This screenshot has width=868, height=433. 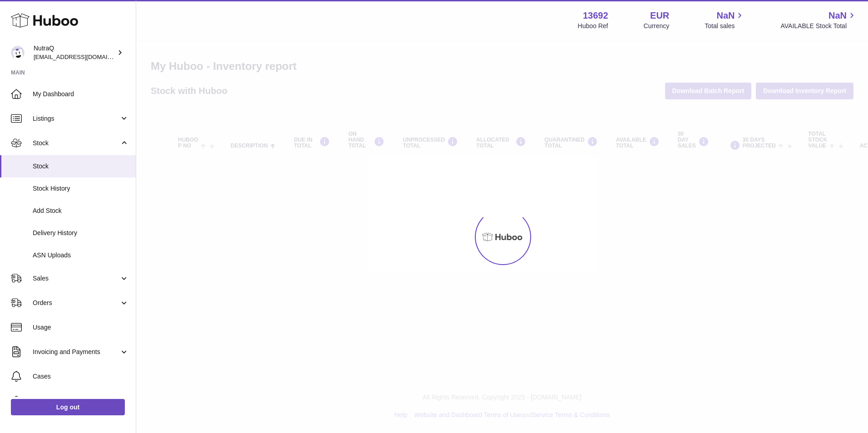 What do you see at coordinates (818, 20) in the screenshot?
I see `a: NaN AVAILABLE Stock Total` at bounding box center [818, 20].